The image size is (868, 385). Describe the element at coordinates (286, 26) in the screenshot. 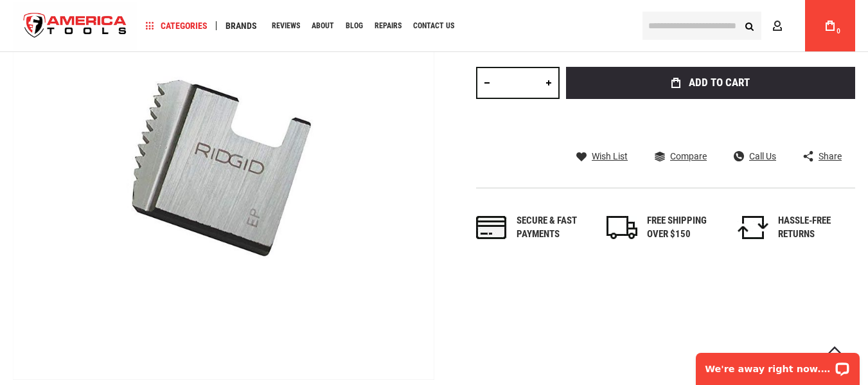

I see `span: Reviews` at that location.